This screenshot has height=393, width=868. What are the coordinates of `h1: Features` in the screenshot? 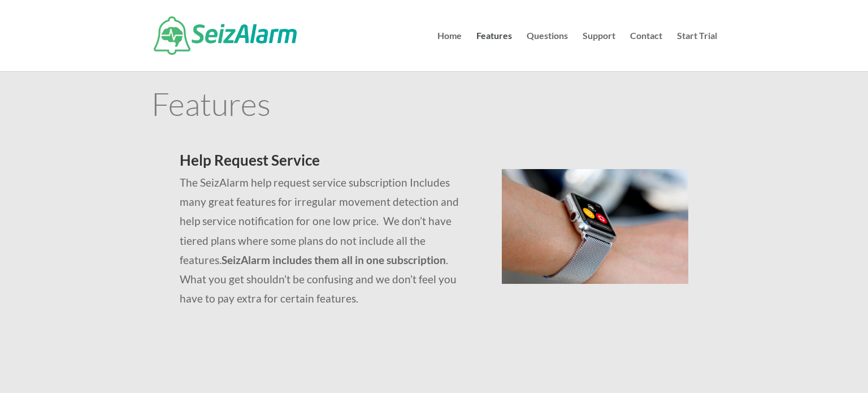 It's located at (434, 106).